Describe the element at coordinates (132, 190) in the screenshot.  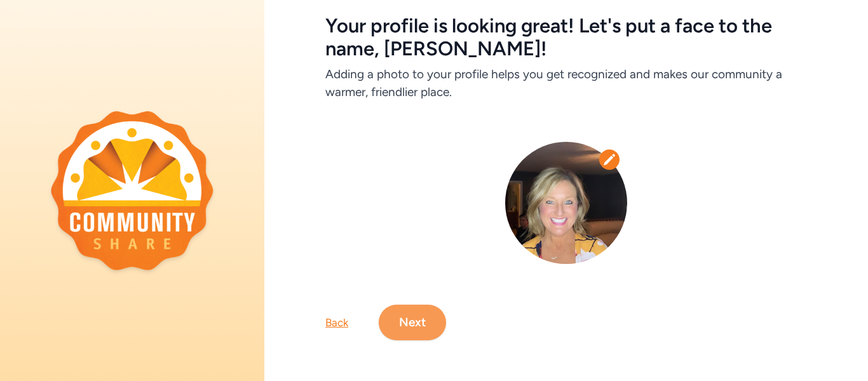
I see `img: logo` at that location.